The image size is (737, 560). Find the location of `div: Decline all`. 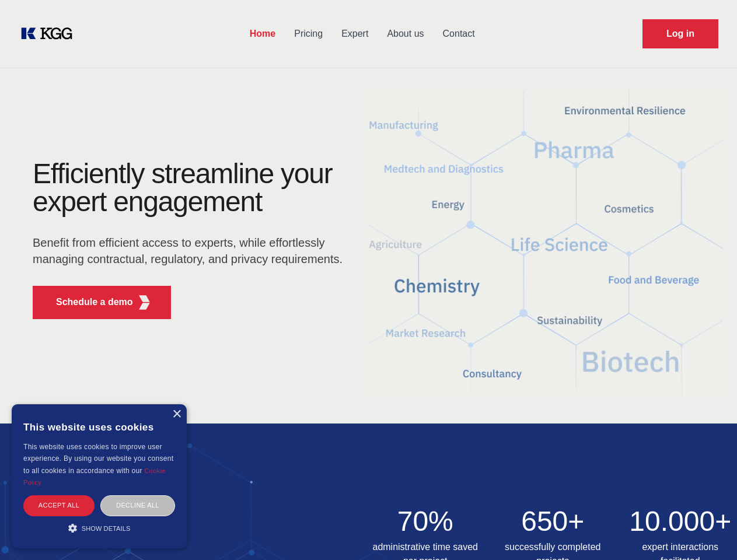

div: Decline all is located at coordinates (138, 506).